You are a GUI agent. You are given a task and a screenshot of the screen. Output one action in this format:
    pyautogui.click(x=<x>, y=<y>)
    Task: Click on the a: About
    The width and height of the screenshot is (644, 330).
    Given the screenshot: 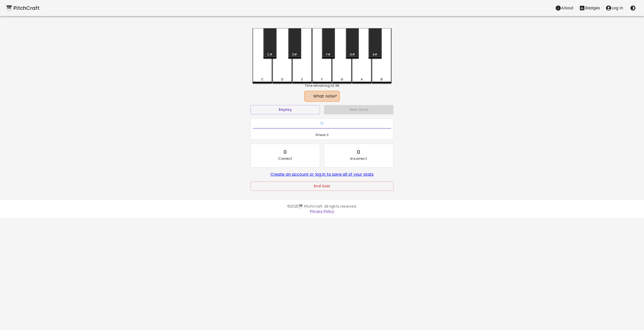 What is the action you would take?
    pyautogui.click(x=564, y=8)
    